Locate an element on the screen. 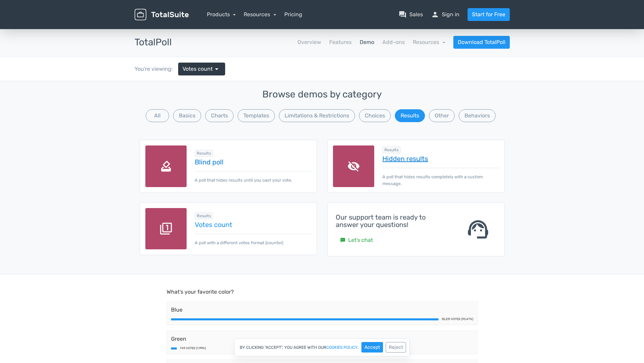 This screenshot has width=644, height=363. span: Orange is located at coordinates (323, 152).